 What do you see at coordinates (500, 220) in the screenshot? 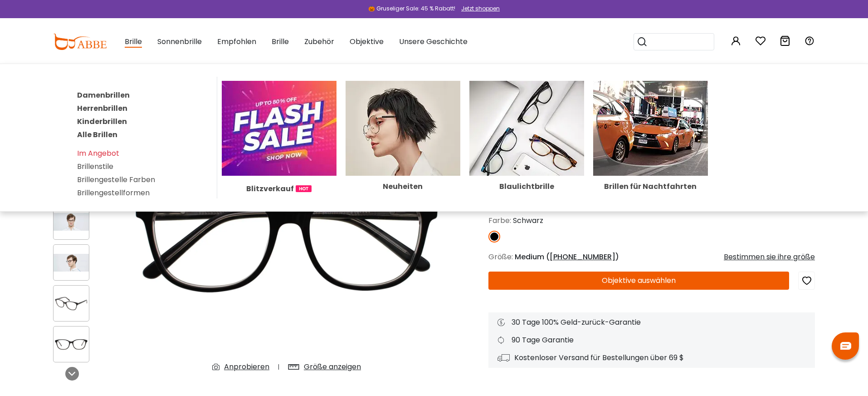
I see `font: Farbe:` at bounding box center [500, 220].